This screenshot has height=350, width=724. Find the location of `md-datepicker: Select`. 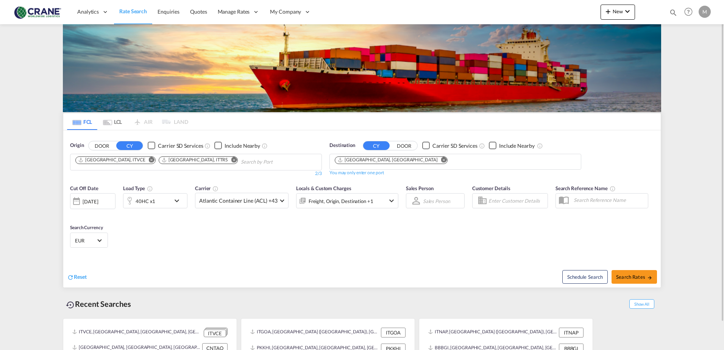

md-datepicker: Select is located at coordinates (73, 213).